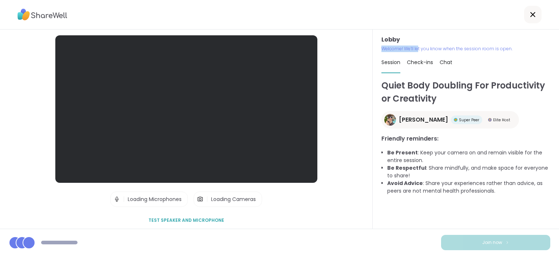 The width and height of the screenshot is (559, 256). Describe the element at coordinates (495, 242) in the screenshot. I see `button: Join now` at that location.